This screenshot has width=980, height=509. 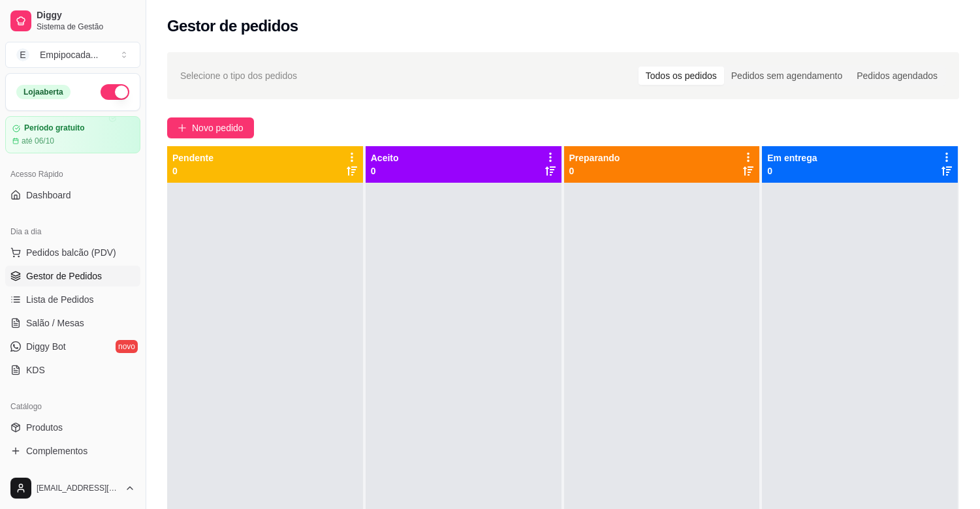 What do you see at coordinates (73, 252) in the screenshot?
I see `button: Pedidos balcão (PDV)` at bounding box center [73, 252].